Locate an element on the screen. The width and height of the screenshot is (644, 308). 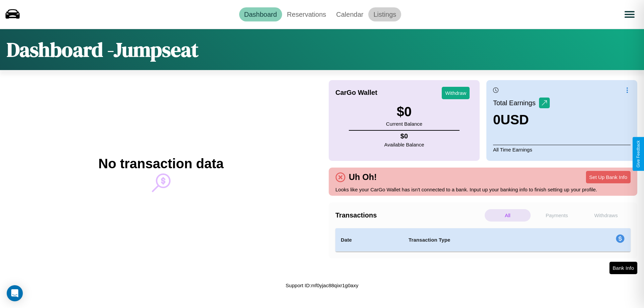
h4: Uh Oh! is located at coordinates (362, 177).